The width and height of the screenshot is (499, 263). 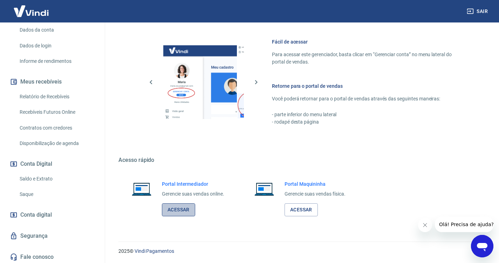 I want to click on button: Meus recebíveis, so click(x=52, y=82).